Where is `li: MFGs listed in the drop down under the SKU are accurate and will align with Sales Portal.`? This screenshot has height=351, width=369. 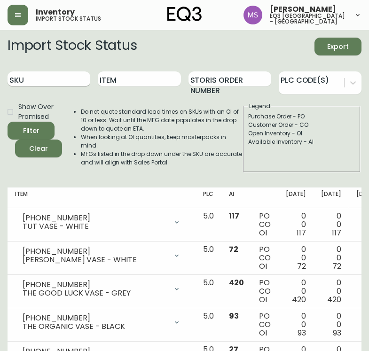 li: MFGs listed in the drop down under the SKU are accurate and will align with Sales Portal. is located at coordinates (161, 159).